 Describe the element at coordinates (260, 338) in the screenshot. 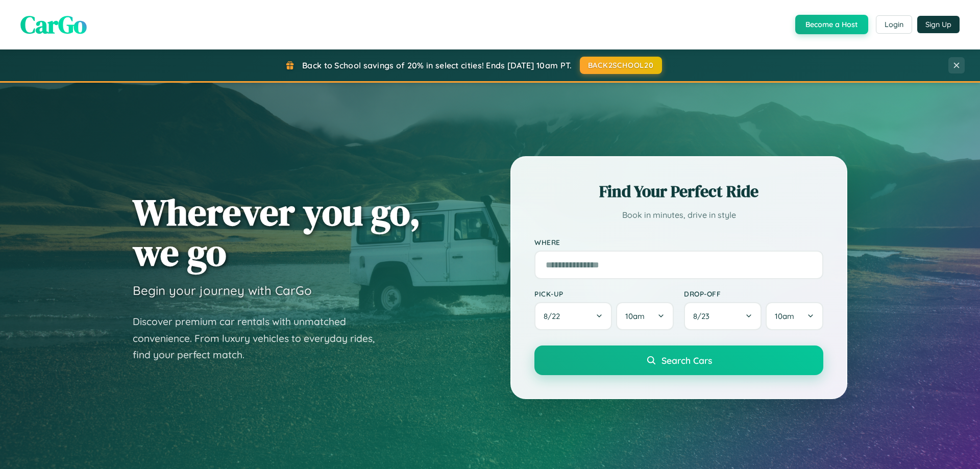

I see `p: Discover premium car rentals with unmatched convenience. From luxury vehicles to everyday rides, ...` at that location.